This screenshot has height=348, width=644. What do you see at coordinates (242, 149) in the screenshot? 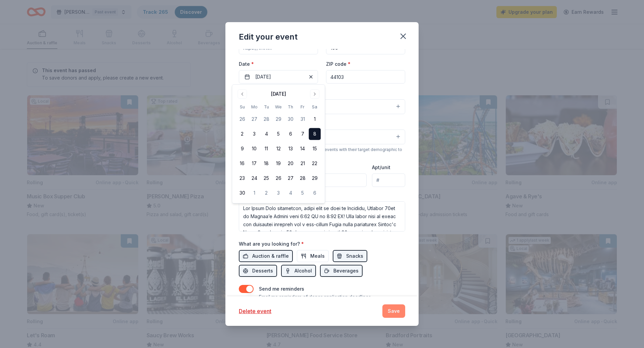
I see `button: 9` at bounding box center [242, 149].